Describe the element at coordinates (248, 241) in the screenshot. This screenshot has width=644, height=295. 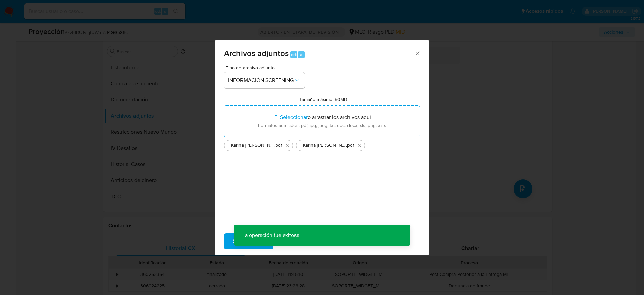
I see `span: Subir archivo` at that location.